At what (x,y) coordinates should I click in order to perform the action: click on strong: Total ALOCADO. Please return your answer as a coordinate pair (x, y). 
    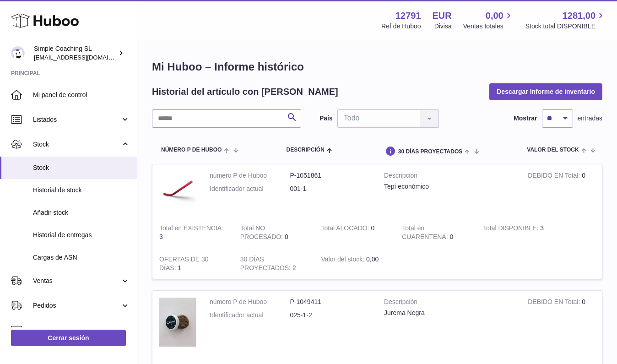
    Looking at the image, I should click on (346, 229).